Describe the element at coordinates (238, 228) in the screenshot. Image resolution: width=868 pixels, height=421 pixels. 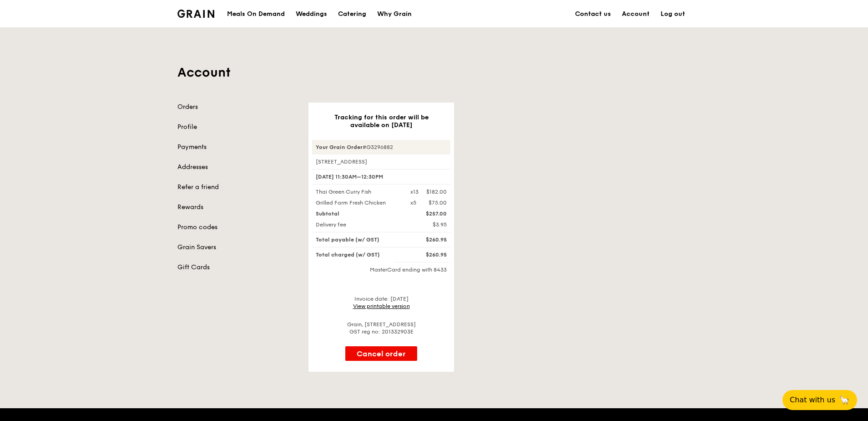
I see `a: Promo codes` at that location.